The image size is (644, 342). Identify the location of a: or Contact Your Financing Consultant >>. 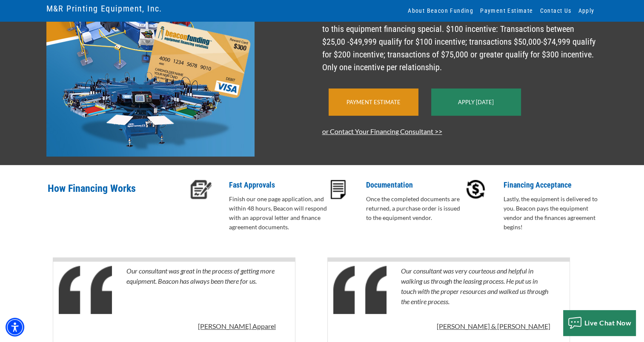
(382, 131).